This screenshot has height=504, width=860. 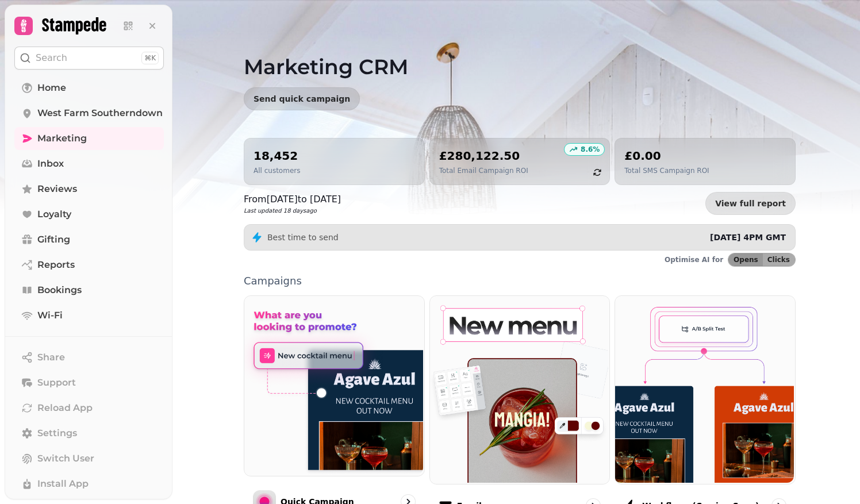 What do you see at coordinates (89, 113) in the screenshot?
I see `a: West Farm Southerndown` at bounding box center [89, 113].